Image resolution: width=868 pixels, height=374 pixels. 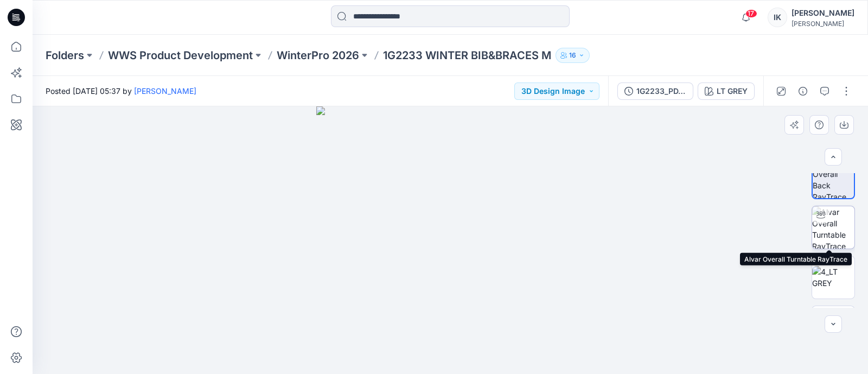 I want to click on p: Folders, so click(x=65, y=56).